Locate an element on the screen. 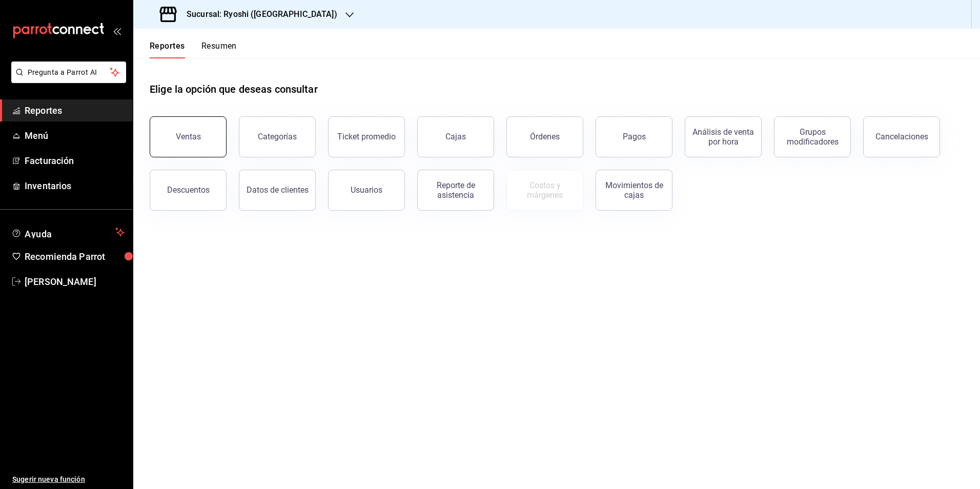 This screenshot has height=489, width=980. div: Costos y márgenes is located at coordinates (545, 190).